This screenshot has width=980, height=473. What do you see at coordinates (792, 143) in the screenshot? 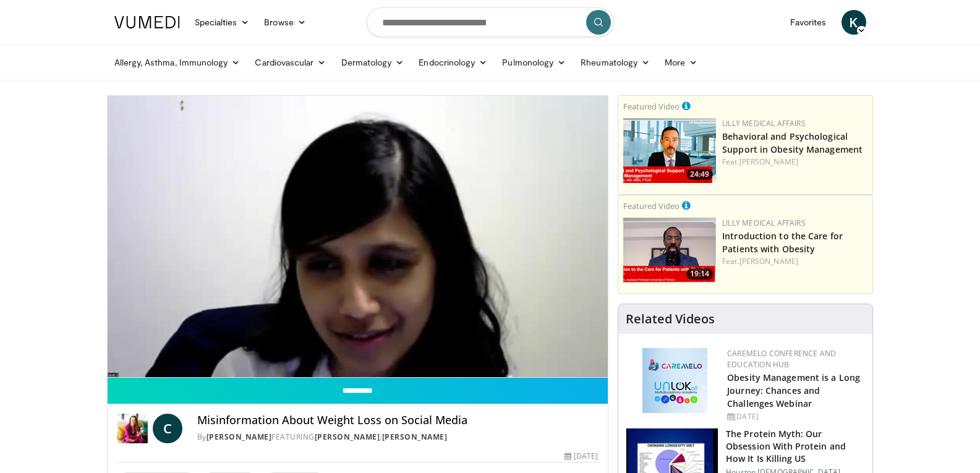
I see `a: Behavioral and Psychological Support in Obesity Management` at bounding box center [792, 143].